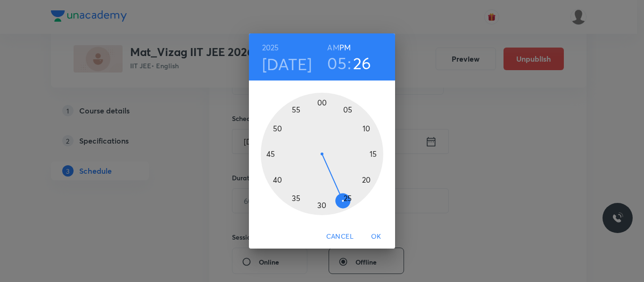  Describe the element at coordinates (376, 236) in the screenshot. I see `button: OK` at that location.